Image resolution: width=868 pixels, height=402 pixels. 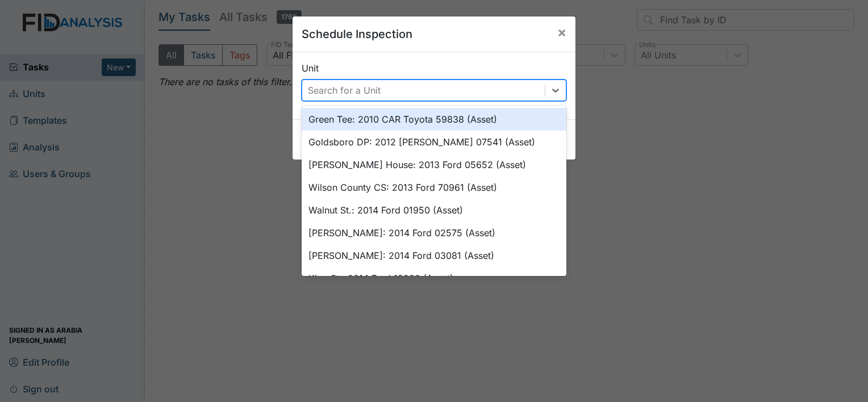 What do you see at coordinates (434, 278) in the screenshot?
I see `div: King St.: 2014 Ford 13332 (Asset)` at bounding box center [434, 278].